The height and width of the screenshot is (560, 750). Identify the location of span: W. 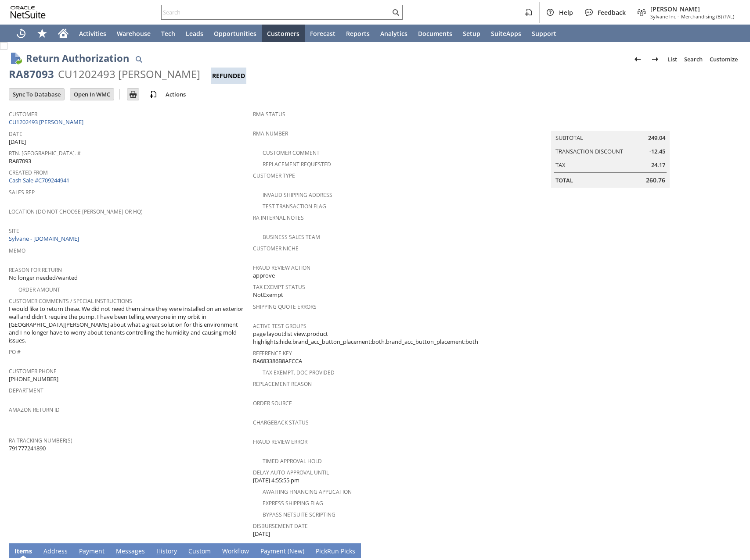
(225, 551).